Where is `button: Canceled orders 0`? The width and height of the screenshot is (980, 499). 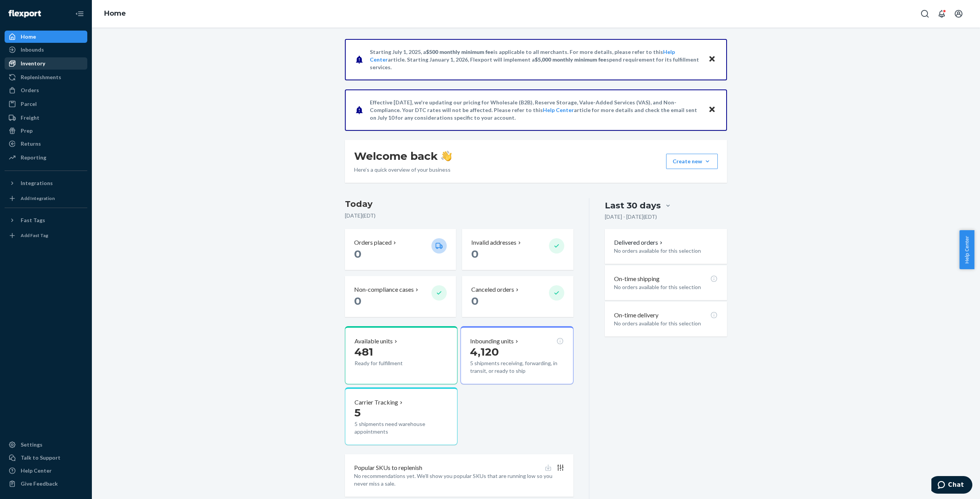
button: Canceled orders 0 is located at coordinates (518, 297).